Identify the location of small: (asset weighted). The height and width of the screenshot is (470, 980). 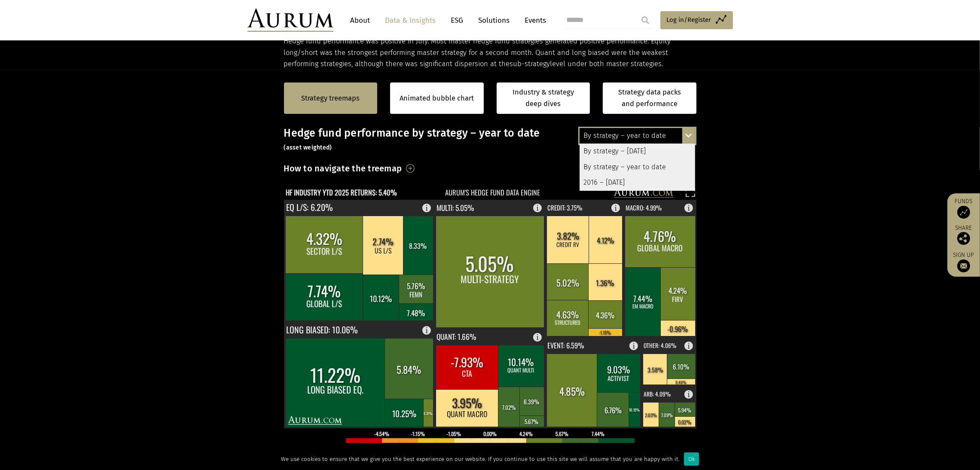
(308, 147).